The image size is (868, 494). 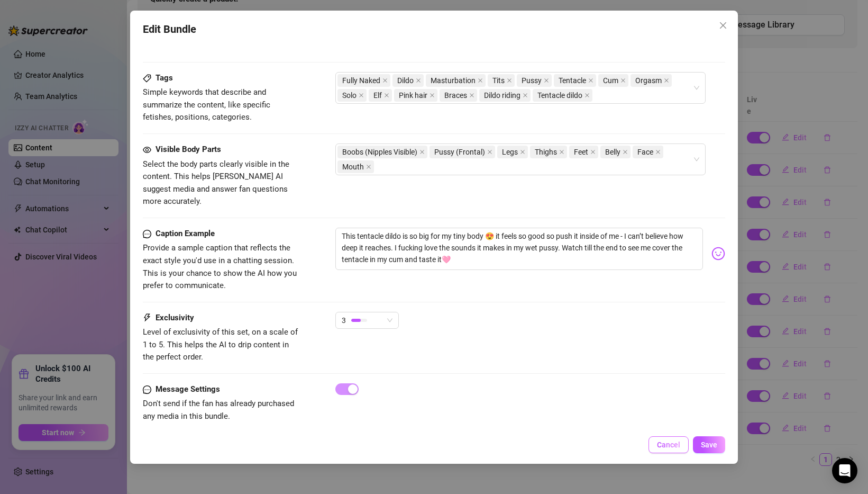 What do you see at coordinates (147, 150) in the screenshot?
I see `span: eye` at bounding box center [147, 150].